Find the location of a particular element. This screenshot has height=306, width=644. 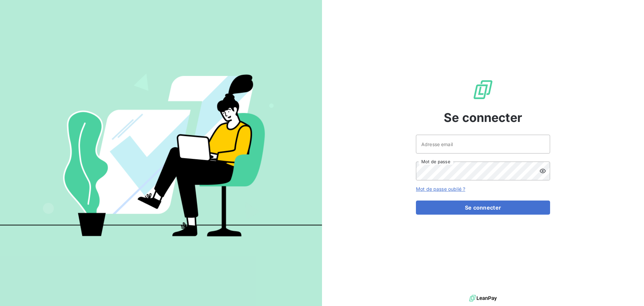

span: Se connecter is located at coordinates (483, 117).